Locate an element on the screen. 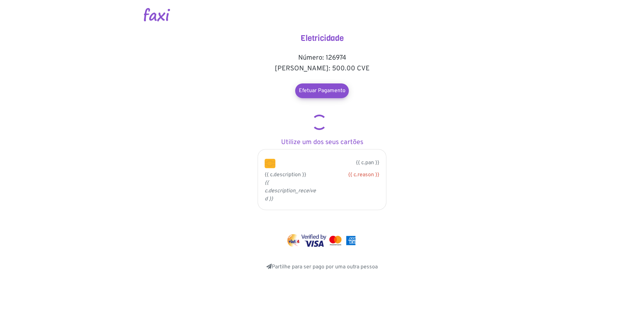 The height and width of the screenshot is (328, 644). img: visa is located at coordinates (314, 240).